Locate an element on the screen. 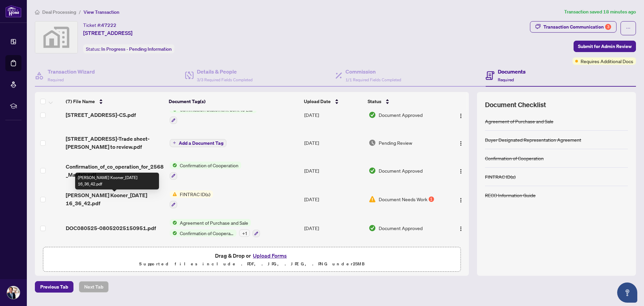 The height and width of the screenshot is (306, 644). h4: Documents is located at coordinates (511, 72).